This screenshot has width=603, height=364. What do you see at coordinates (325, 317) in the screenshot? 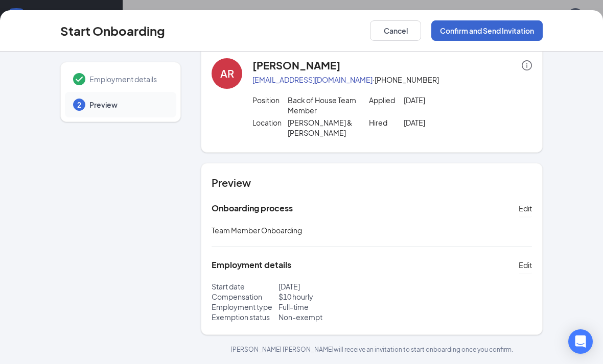
I see `p: Non-exempt` at bounding box center [325, 317].